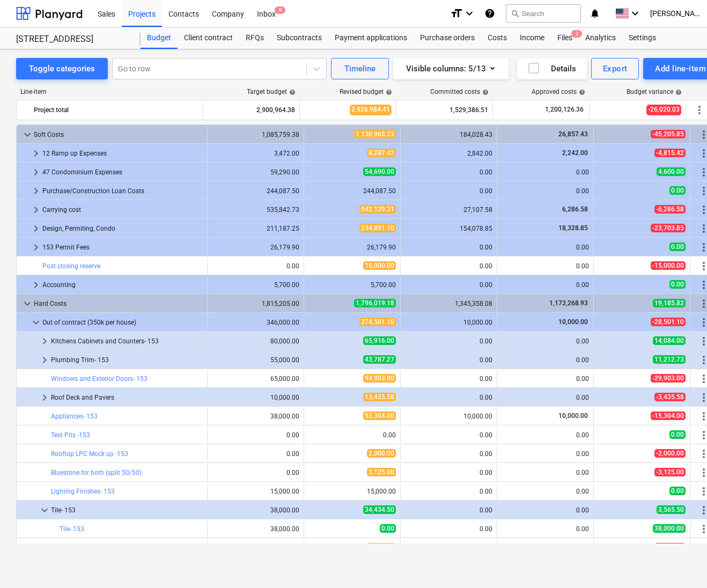 The width and height of the screenshot is (707, 588). I want to click on div: 346,000.00, so click(255, 323).